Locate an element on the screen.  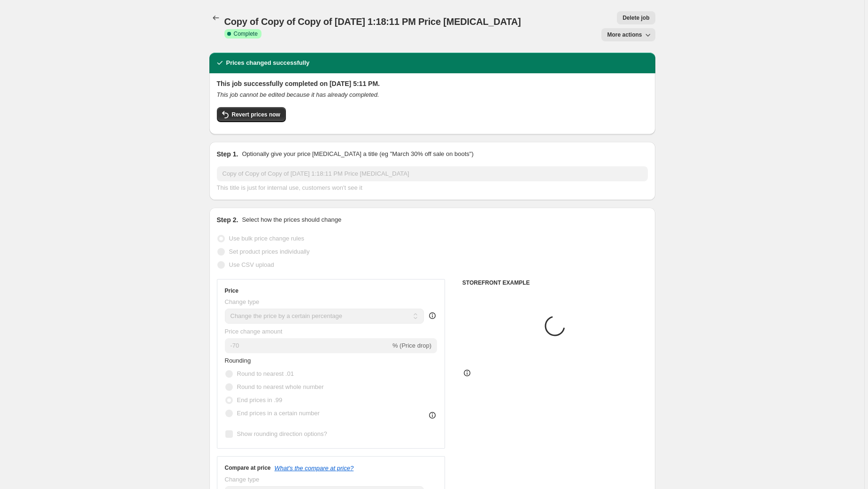
p: Select how the prices should change is located at coordinates (291, 220).